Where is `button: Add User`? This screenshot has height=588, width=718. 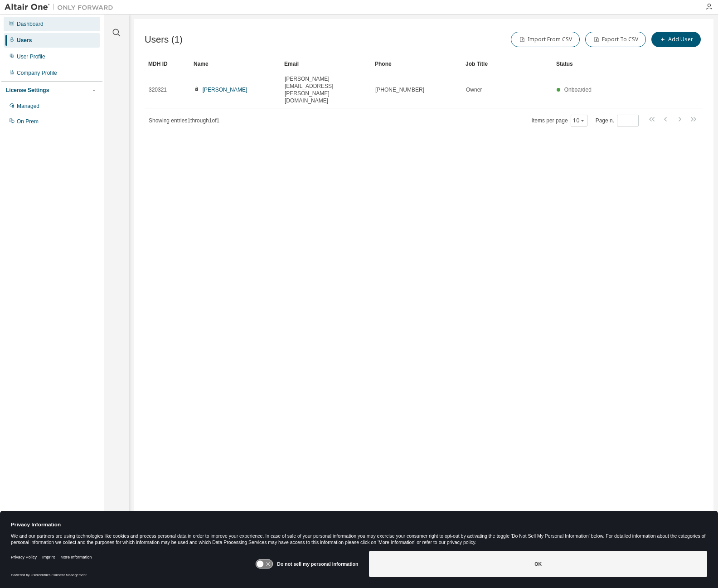
button: Add User is located at coordinates (676, 40).